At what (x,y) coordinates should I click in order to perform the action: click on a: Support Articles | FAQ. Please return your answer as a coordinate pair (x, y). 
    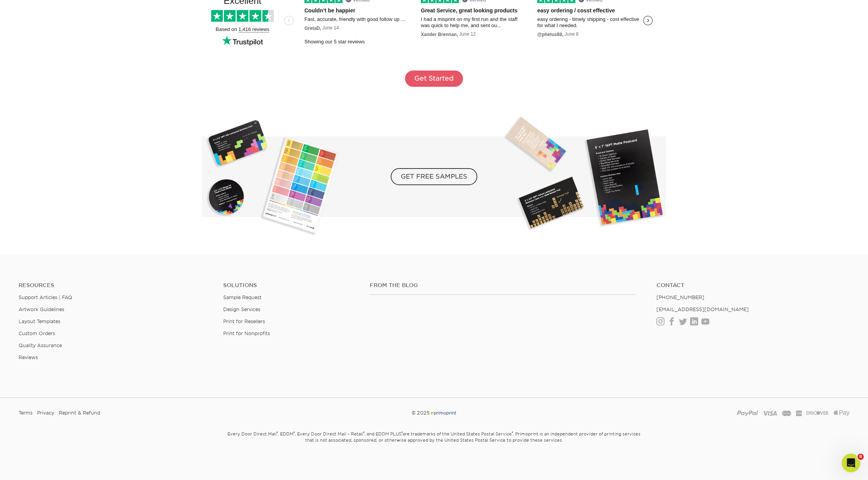
    Looking at the image, I should click on (45, 297).